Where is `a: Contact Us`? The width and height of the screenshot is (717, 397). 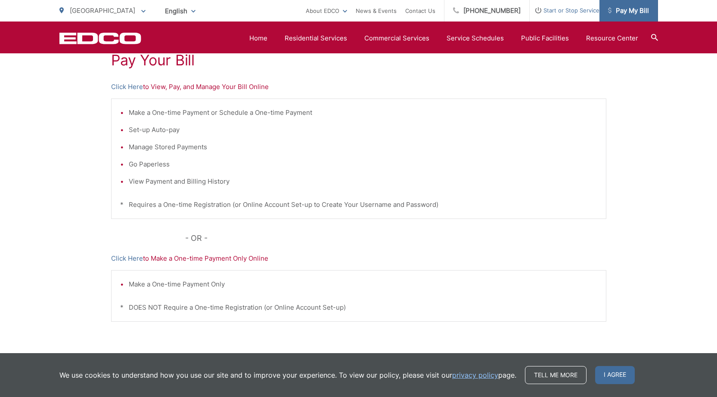
a: Contact Us is located at coordinates (420, 11).